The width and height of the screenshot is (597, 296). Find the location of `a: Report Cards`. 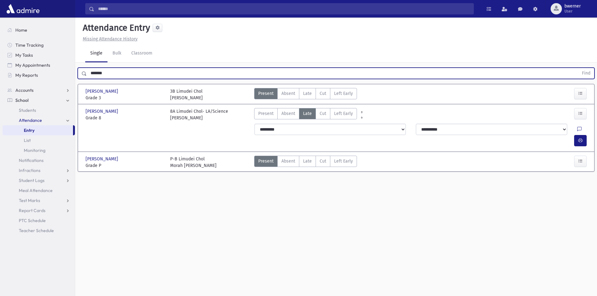

a: Report Cards is located at coordinates (39, 211).